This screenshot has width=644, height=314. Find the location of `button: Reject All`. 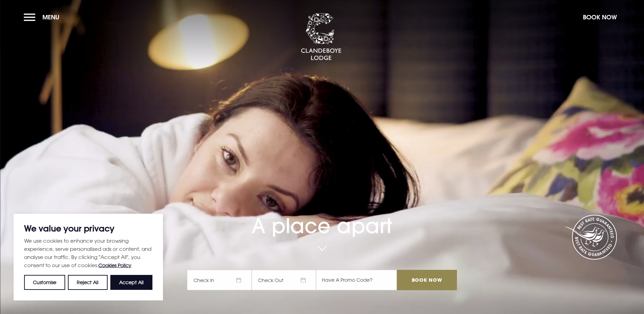

button: Reject All is located at coordinates (88, 282).